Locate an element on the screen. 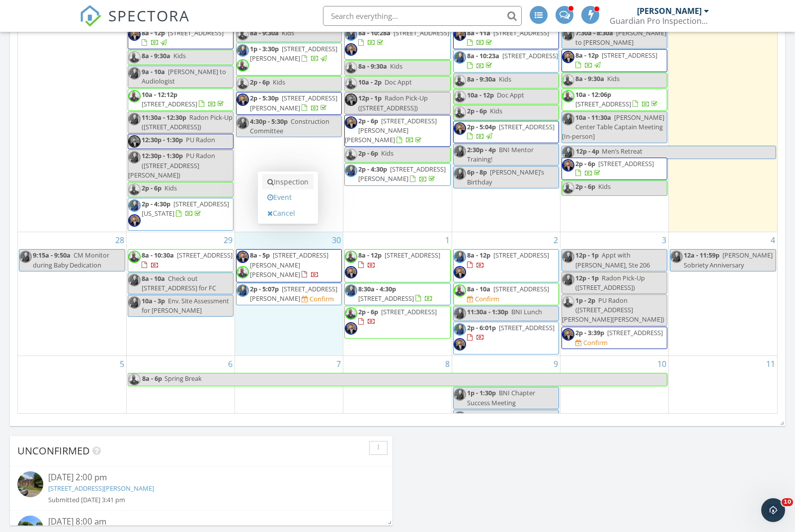  span: 12:30p - 1:30p is located at coordinates (162, 156).